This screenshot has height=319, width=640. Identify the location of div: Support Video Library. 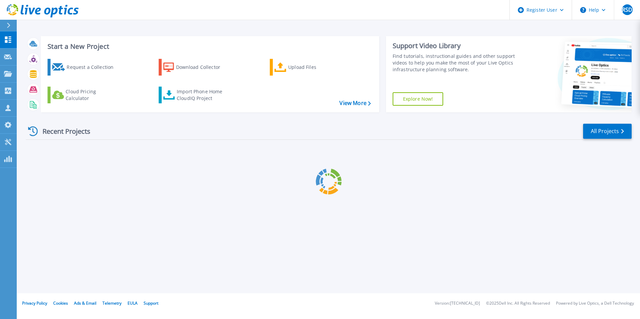
(455, 46).